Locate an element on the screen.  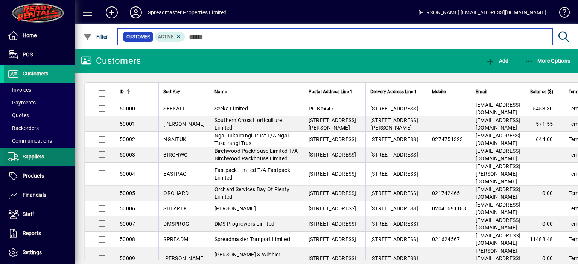
span: Customer is located at coordinates (138, 37).